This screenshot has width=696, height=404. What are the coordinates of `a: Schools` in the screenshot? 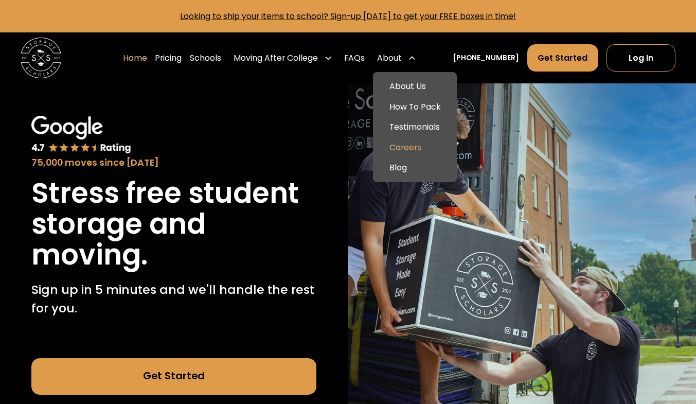 It's located at (205, 58).